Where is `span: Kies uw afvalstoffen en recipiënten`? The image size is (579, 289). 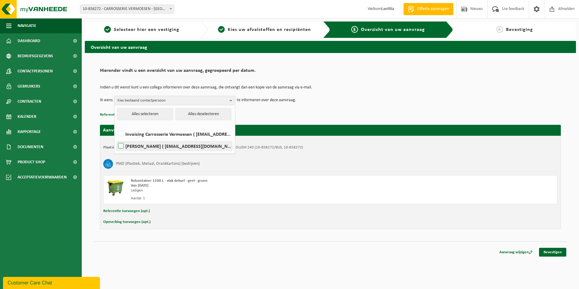 span: Kies uw afvalstoffen en recipiënten is located at coordinates (269, 30).